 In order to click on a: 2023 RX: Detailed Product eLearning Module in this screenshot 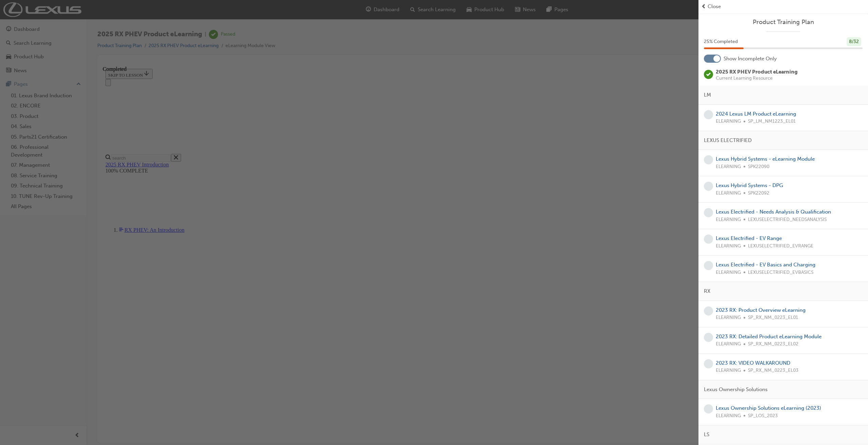, I will do `click(769, 337)`.